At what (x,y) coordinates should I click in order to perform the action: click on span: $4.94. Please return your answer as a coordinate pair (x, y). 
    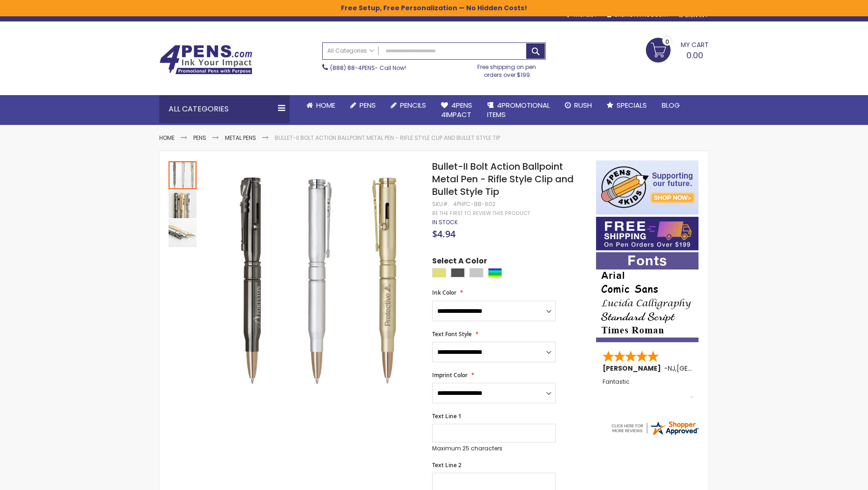
    Looking at the image, I should click on (444, 234).